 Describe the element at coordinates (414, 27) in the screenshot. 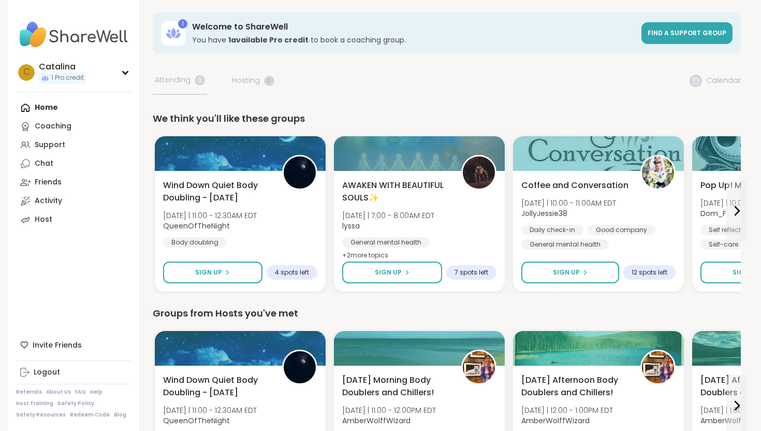

I see `h3: Welcome to ShareWell` at that location.